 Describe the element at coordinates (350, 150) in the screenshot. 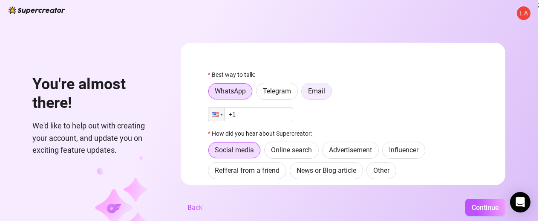

I see `span: Advertisement` at that location.